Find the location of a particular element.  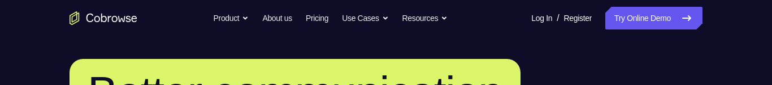

button: Use Cases is located at coordinates (365, 18).